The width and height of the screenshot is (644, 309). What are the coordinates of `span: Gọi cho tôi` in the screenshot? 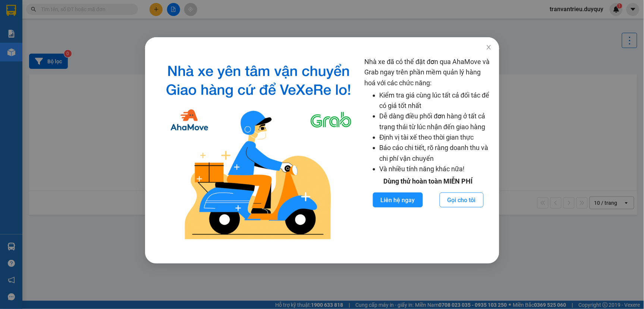 It's located at (462, 200).